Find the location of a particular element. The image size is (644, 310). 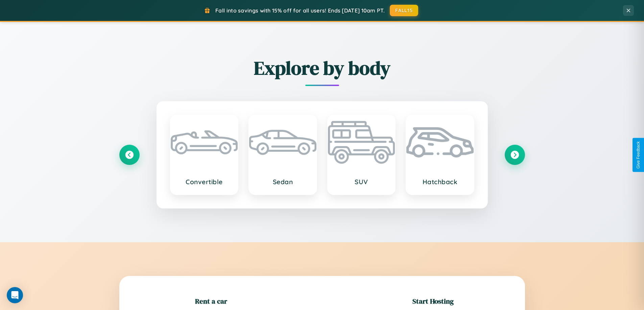

h3: Sedan is located at coordinates (283, 182).